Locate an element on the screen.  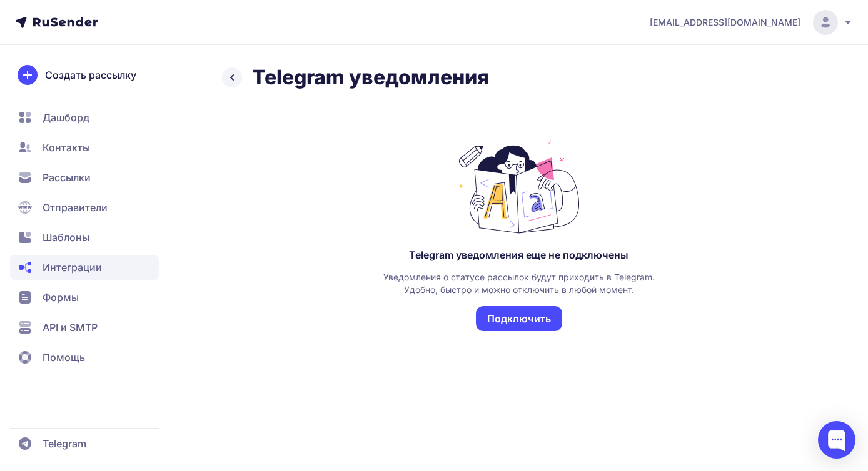
span: Создать рассылку is located at coordinates (91, 75).